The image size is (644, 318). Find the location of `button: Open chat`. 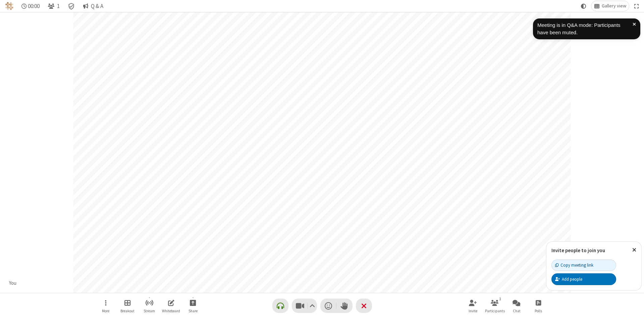

button: Open chat is located at coordinates (517, 305).